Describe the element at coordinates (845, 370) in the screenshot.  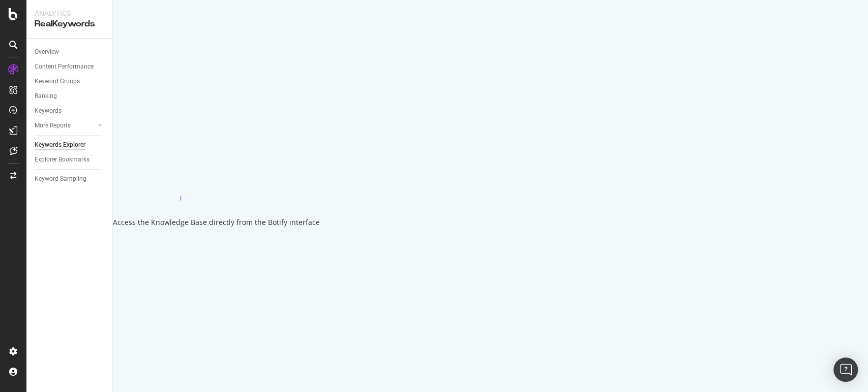
I see `div: Open Intercom Messenger` at that location.